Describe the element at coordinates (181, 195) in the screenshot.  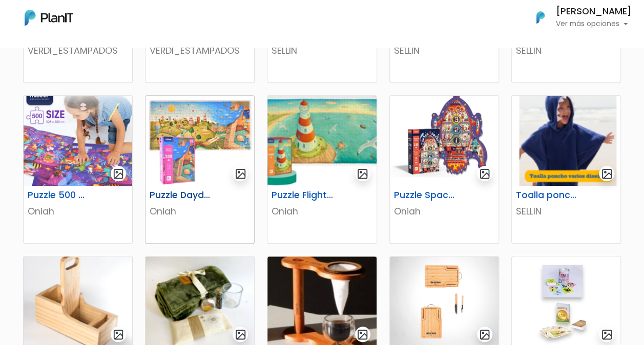
I see `h6: Puzzle Daydreamer` at that location.